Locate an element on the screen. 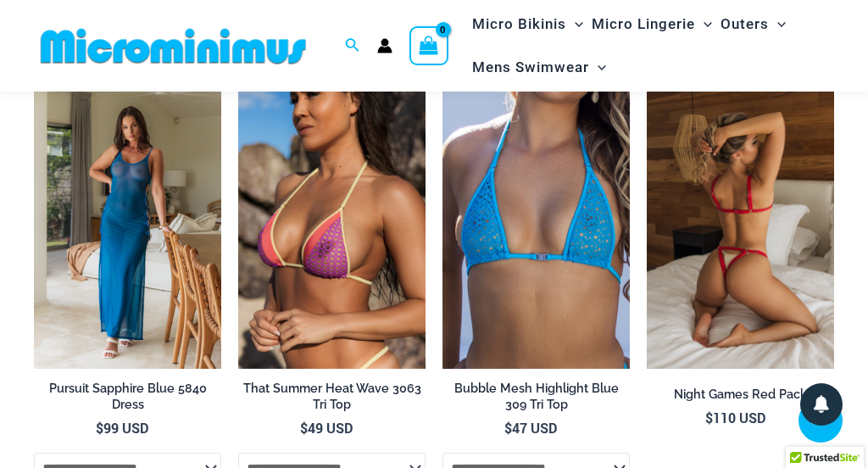 Image resolution: width=868 pixels, height=468 pixels. h2: Night Games Red Pack is located at coordinates (741, 394).